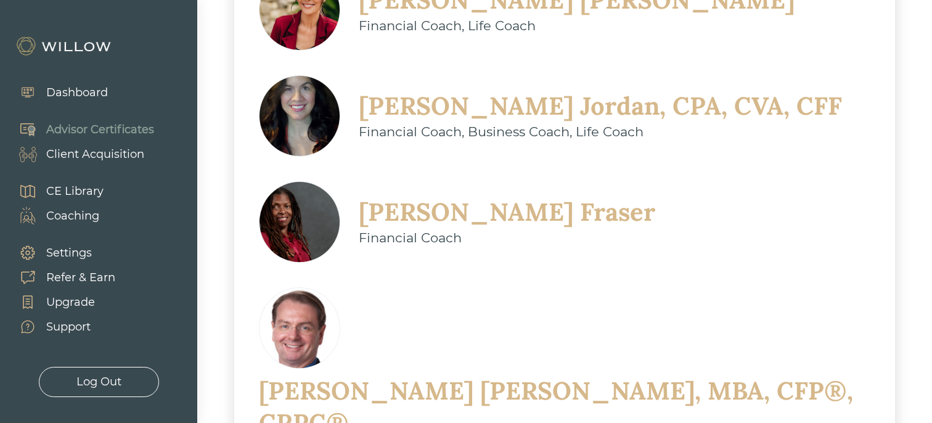 The height and width of the screenshot is (423, 932). What do you see at coordinates (95, 154) in the screenshot?
I see `div: Client Acquisition` at bounding box center [95, 154].